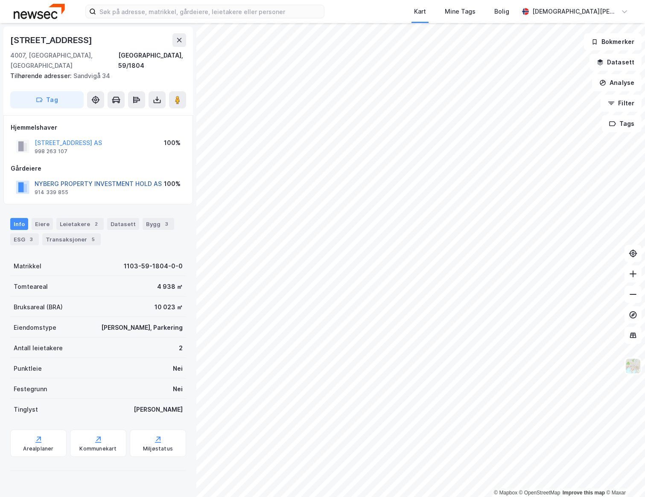 Image resolution: width=645 pixels, height=497 pixels. What do you see at coordinates (169, 307) in the screenshot?
I see `div: 10 023 ㎡` at bounding box center [169, 307].